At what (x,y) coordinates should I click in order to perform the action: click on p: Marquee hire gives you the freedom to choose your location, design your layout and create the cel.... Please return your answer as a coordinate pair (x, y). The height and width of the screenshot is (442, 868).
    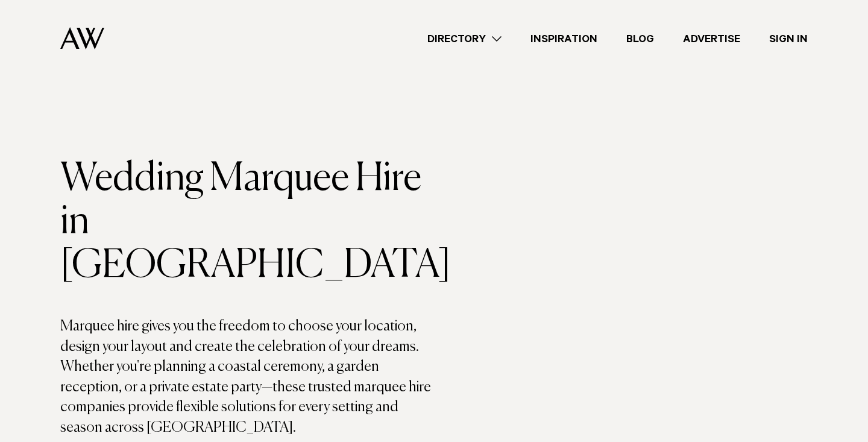
    Looking at the image, I should click on (247, 378).